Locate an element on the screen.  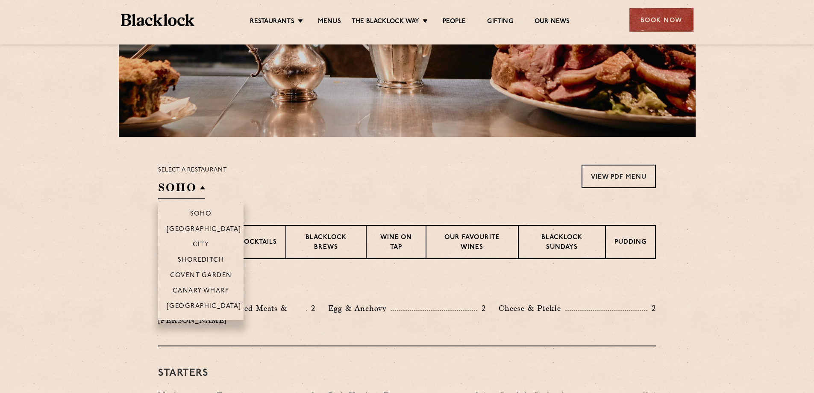
p: Covent Garden is located at coordinates (201, 276).